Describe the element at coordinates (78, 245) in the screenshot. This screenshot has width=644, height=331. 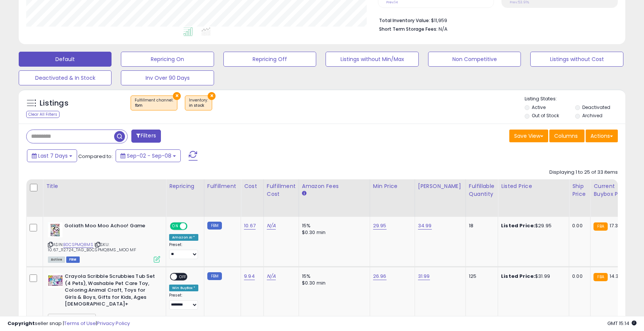
I see `a: B0CSPMQ8MS` at that location.